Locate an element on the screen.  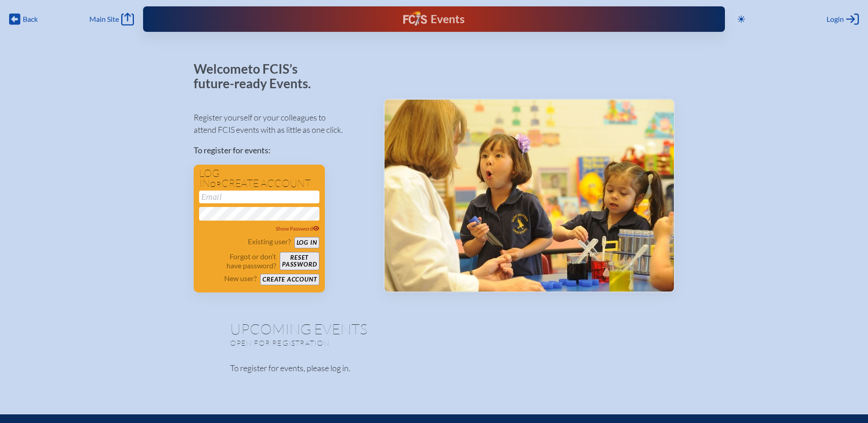
p: To register for events: is located at coordinates (281, 150).